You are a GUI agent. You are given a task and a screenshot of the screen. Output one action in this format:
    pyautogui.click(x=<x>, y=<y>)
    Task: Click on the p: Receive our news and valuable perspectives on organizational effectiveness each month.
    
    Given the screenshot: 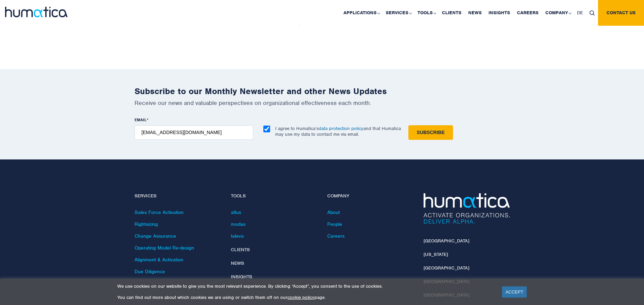 What is the action you would take?
    pyautogui.click(x=322, y=103)
    